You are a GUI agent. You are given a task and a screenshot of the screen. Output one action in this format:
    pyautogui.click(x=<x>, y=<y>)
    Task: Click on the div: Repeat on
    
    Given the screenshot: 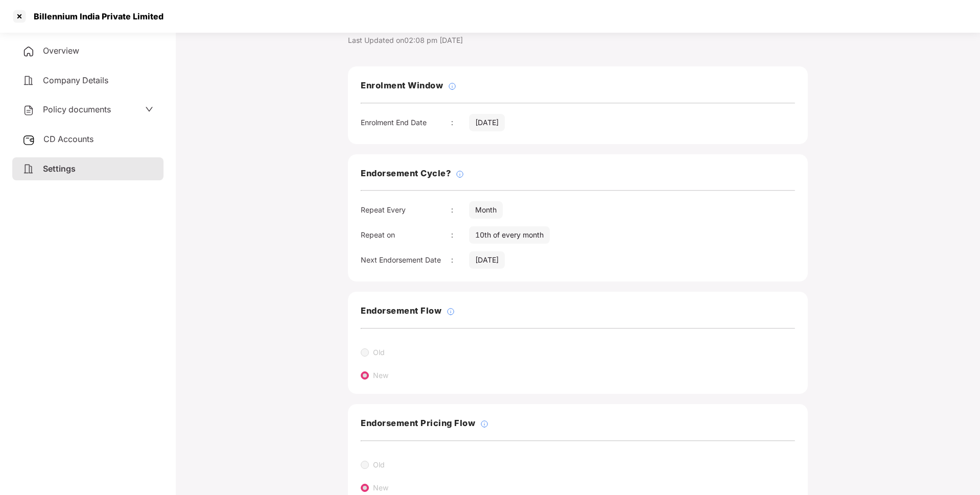 What is the action you would take?
    pyautogui.click(x=405, y=235)
    